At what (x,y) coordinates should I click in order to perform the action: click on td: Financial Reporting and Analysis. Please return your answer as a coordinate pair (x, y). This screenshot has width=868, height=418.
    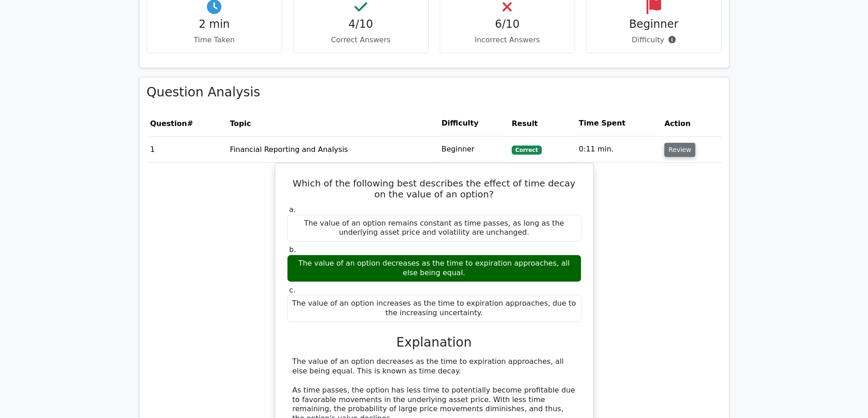
    Looking at the image, I should click on (332, 149).